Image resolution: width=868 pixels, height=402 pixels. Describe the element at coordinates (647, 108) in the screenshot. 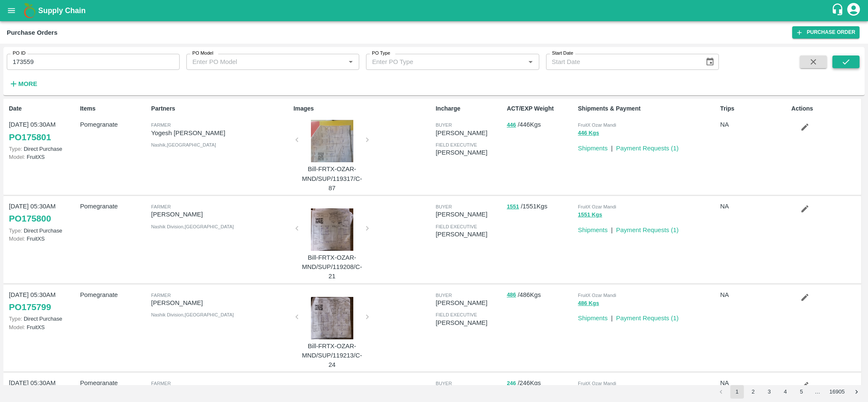

I see `p: Shipments & Payment` at that location.